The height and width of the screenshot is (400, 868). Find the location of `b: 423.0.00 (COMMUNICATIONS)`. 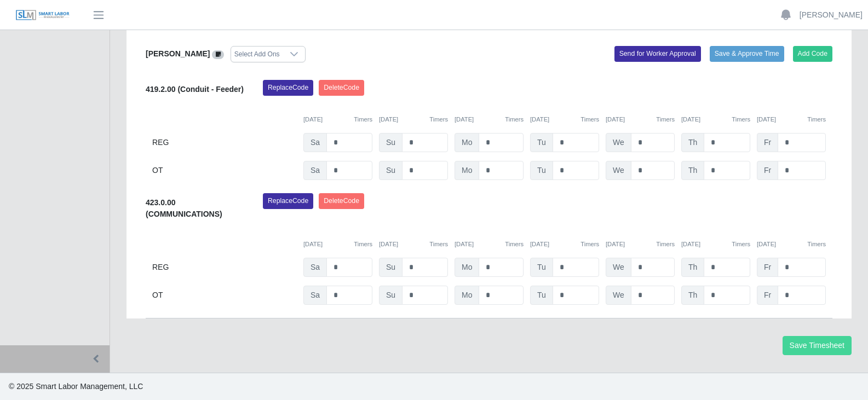

b: 423.0.00 (COMMUNICATIONS) is located at coordinates (184, 208).